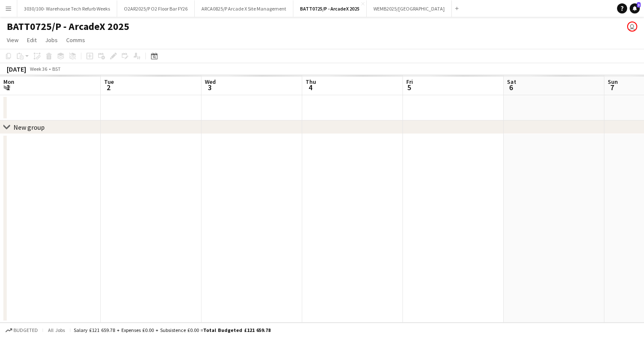  I want to click on span: Edit, so click(32, 40).